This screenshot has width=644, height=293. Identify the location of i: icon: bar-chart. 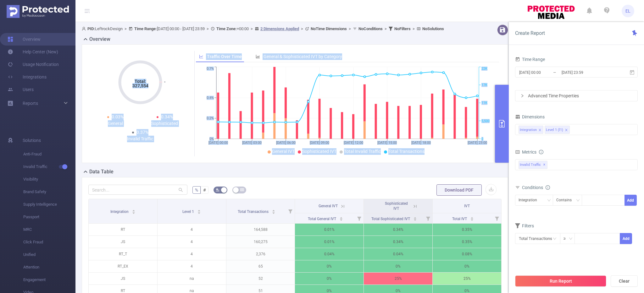
(258, 57).